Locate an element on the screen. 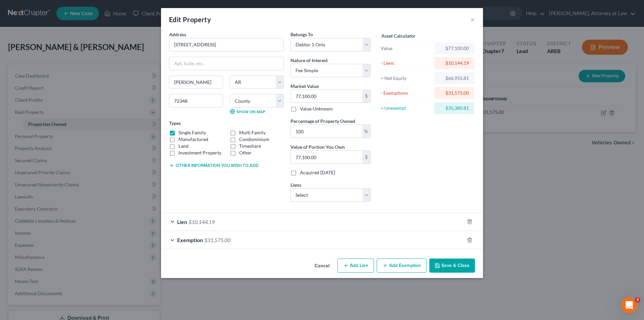 This screenshot has width=644, height=320. div: Value is located at coordinates (406, 48).